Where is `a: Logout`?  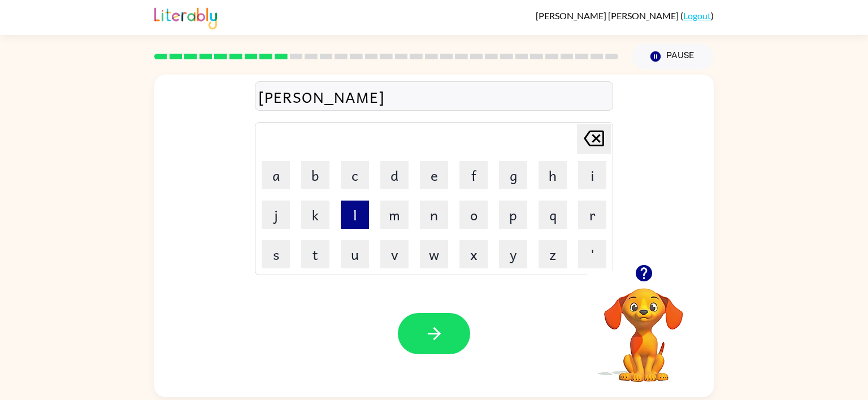 a: Logout is located at coordinates (697, 15).